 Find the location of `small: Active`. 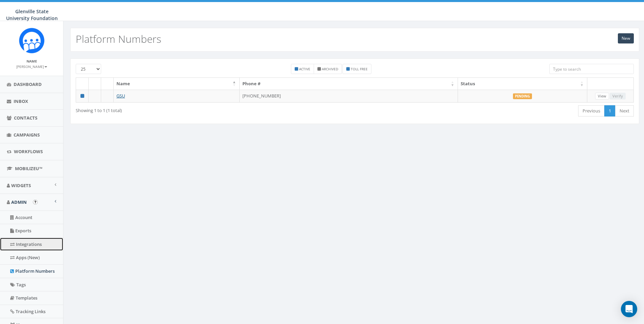

small: Active is located at coordinates (305, 68).